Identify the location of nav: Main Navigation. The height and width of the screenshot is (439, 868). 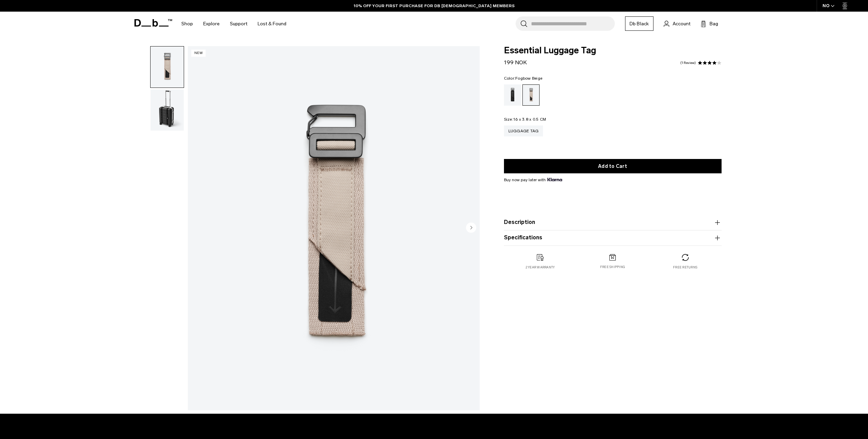
(234, 23).